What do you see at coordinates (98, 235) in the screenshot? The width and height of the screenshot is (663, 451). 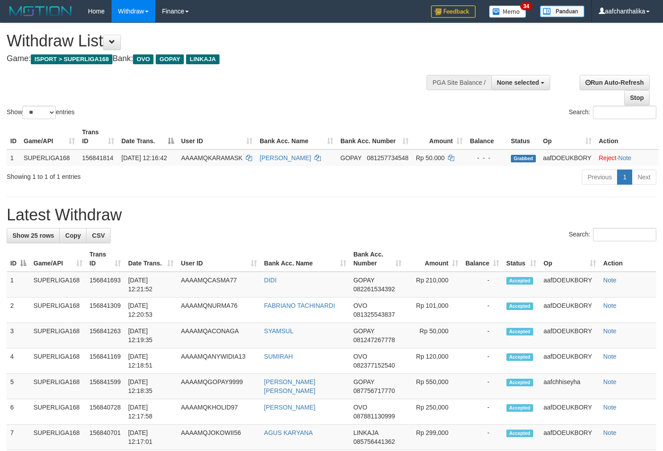 I see `span: CSV` at bounding box center [98, 235].